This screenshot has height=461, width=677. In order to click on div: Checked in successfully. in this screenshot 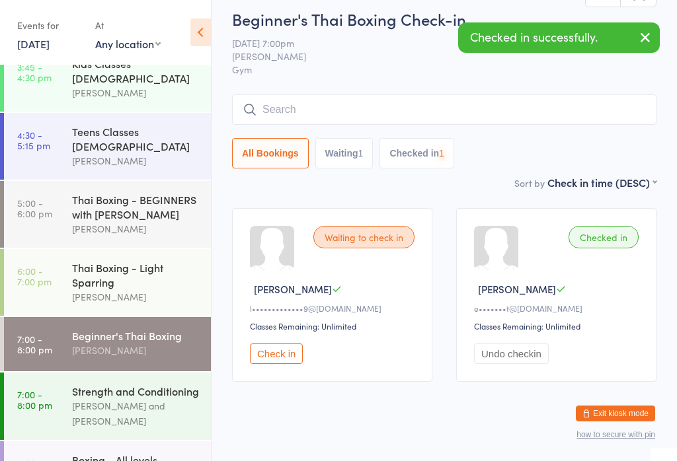, I will do `click(558, 38)`.